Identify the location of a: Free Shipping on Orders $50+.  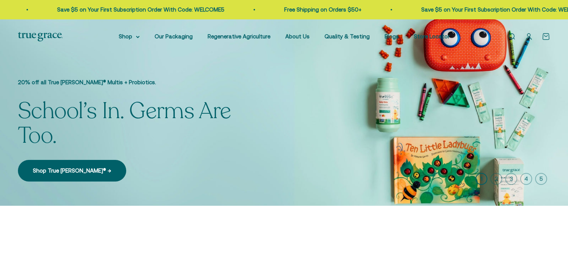
(321, 9).